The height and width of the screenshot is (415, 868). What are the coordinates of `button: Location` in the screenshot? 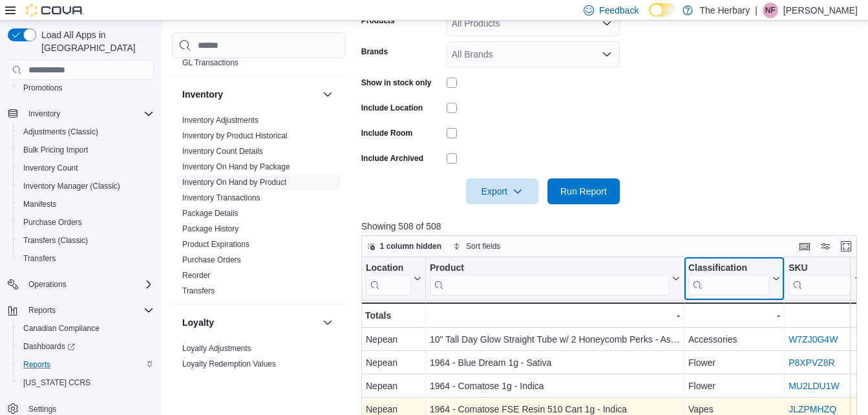 It's located at (394, 279).